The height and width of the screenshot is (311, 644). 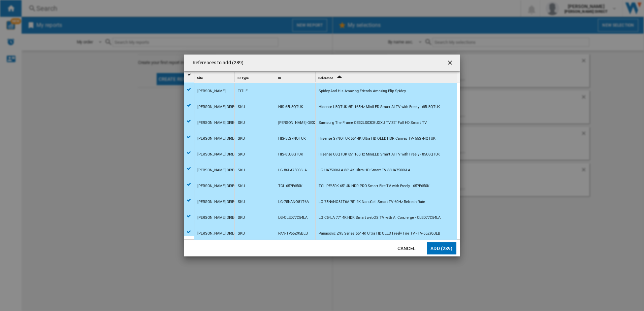 What do you see at coordinates (279, 78) in the screenshot?
I see `span: ID` at bounding box center [279, 78].